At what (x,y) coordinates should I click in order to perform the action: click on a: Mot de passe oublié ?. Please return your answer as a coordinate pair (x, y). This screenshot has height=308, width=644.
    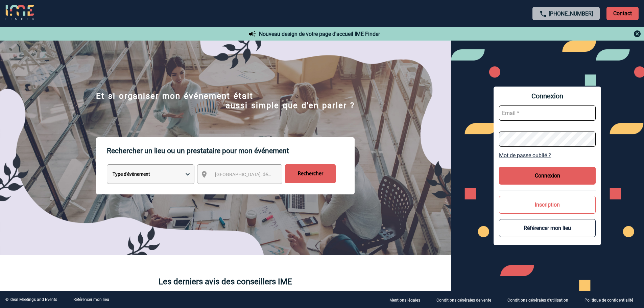
    Looking at the image, I should click on (547, 155).